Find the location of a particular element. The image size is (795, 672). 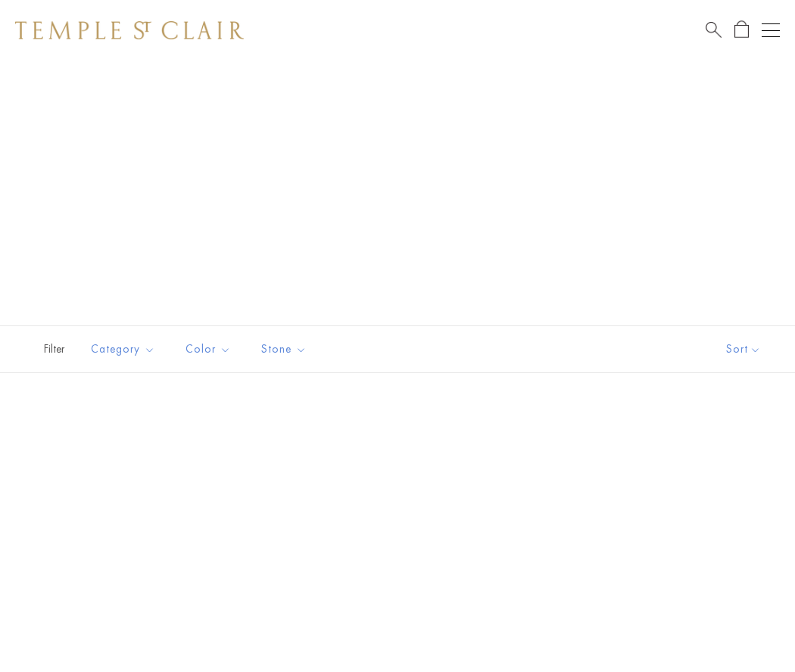

span: Stone is located at coordinates (285, 349).